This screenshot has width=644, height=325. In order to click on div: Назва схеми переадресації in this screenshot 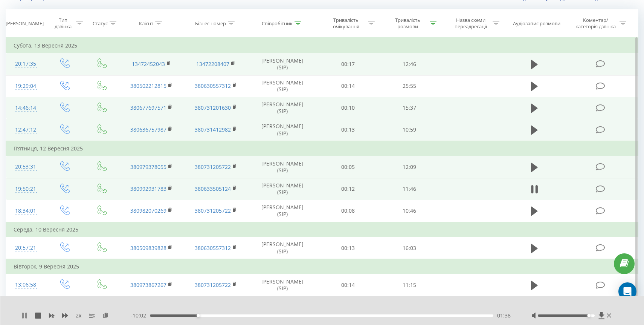, I will do `click(471, 24)`.